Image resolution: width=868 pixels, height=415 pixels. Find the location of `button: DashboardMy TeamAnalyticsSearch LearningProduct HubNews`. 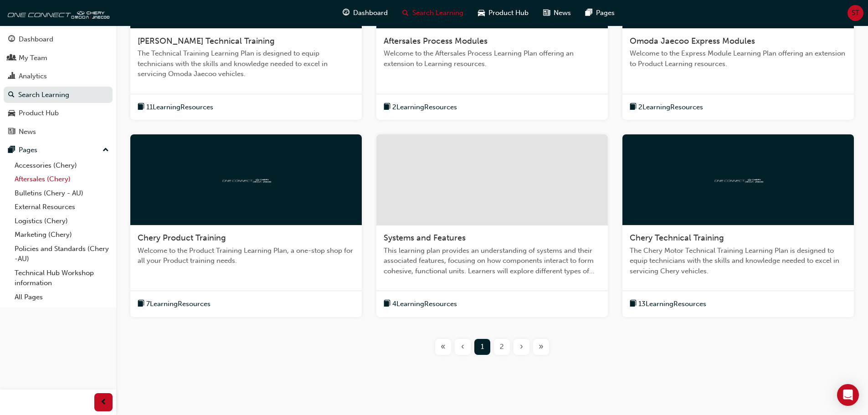

button: DashboardMy TeamAnalyticsSearch LearningProduct HubNews is located at coordinates (58, 85).